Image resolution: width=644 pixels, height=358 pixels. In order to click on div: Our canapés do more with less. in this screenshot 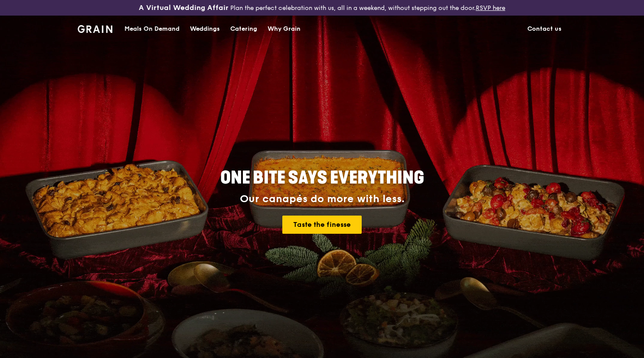, I will do `click(322, 200)`.